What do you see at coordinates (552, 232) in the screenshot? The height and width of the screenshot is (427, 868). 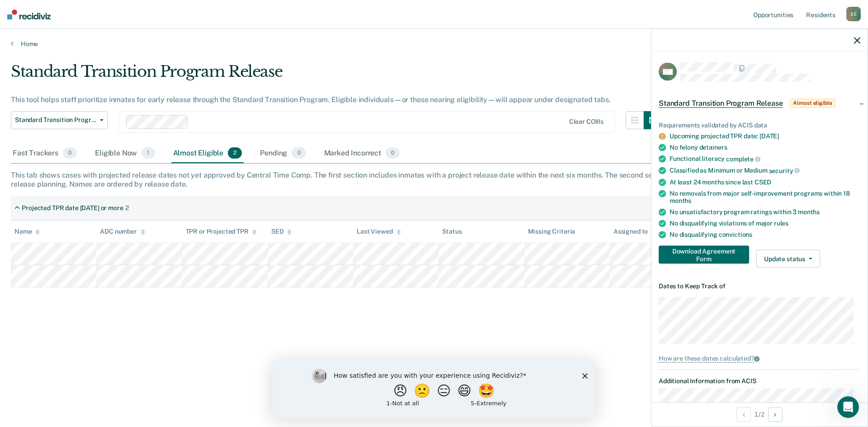 I see `div: Missing Criteria` at bounding box center [552, 232].